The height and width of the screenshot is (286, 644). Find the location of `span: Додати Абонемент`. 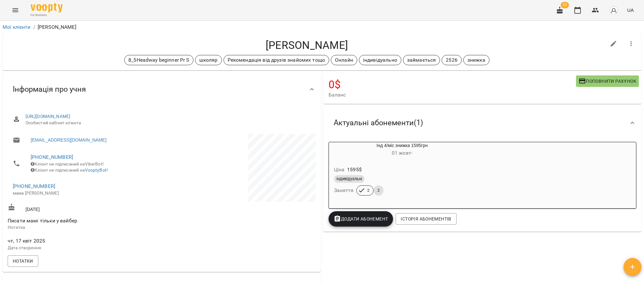

span: Додати Абонемент is located at coordinates (361, 219).